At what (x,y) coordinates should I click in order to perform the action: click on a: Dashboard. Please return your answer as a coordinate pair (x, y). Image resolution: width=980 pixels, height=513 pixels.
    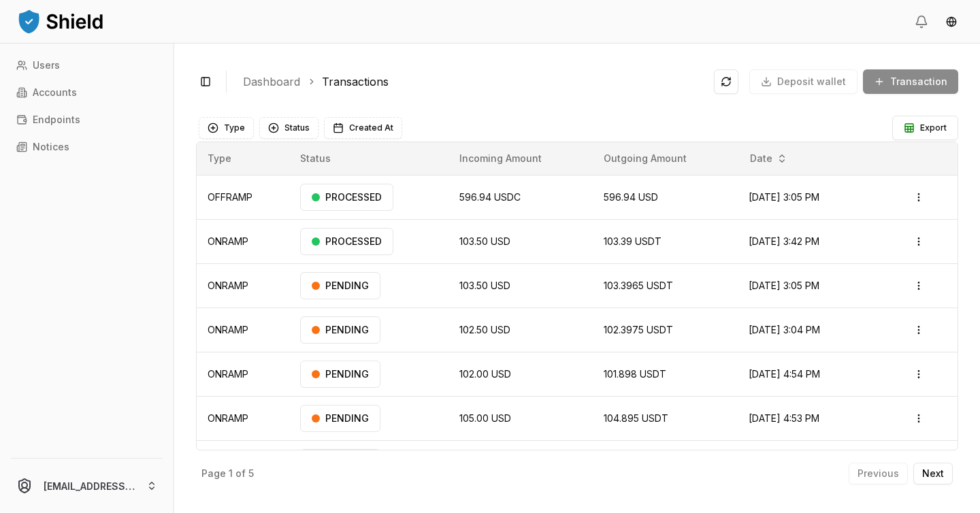
    Looking at the image, I should click on (271, 81).